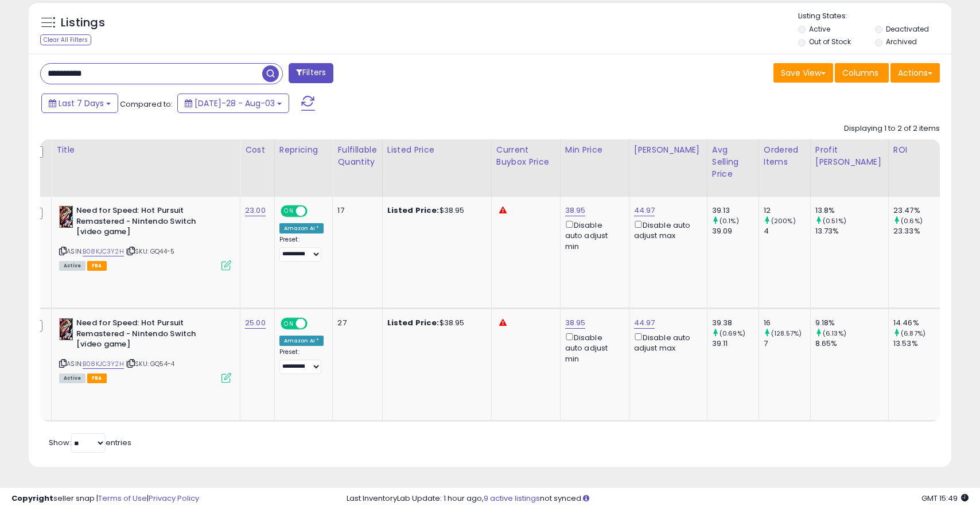 The image size is (980, 510). I want to click on small: (200%), so click(783, 221).